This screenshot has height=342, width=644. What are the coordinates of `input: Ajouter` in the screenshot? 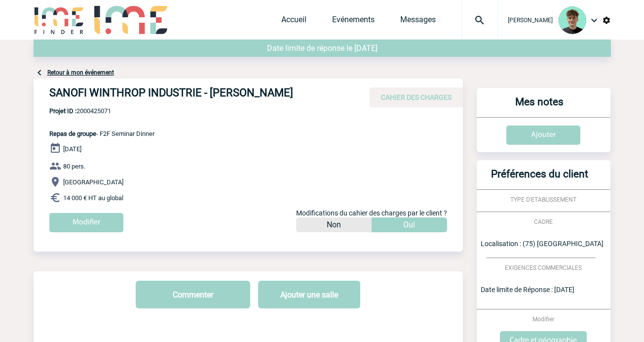 It's located at (543, 135).